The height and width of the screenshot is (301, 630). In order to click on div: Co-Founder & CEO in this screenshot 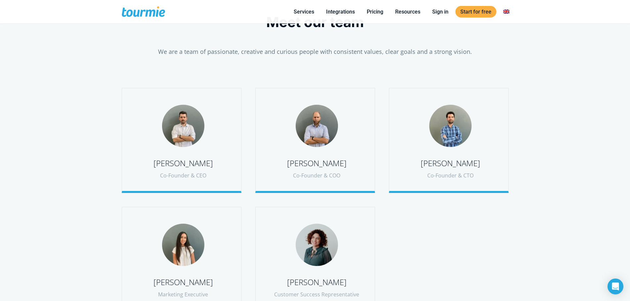, I will do `click(183, 176)`.